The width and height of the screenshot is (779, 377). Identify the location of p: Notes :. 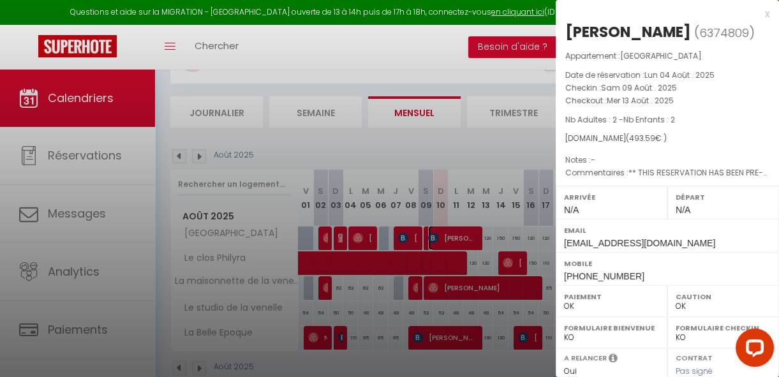
(667, 160).